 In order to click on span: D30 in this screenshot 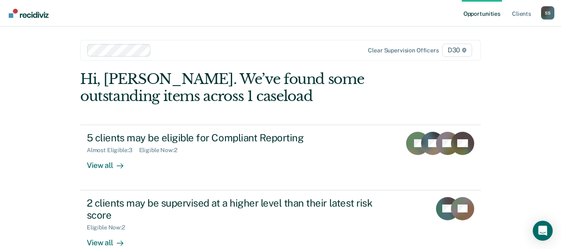, I will do `click(457, 50)`.